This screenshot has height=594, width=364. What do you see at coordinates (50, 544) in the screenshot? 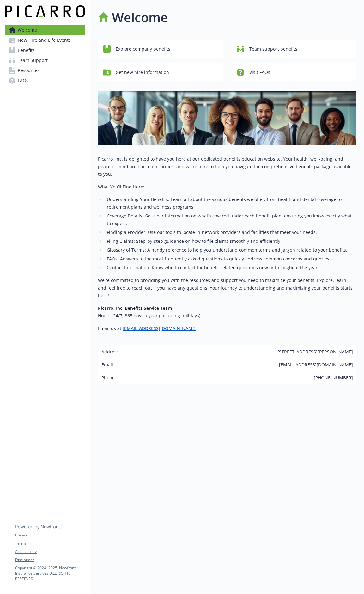
I see `a: Terms` at bounding box center [50, 544].